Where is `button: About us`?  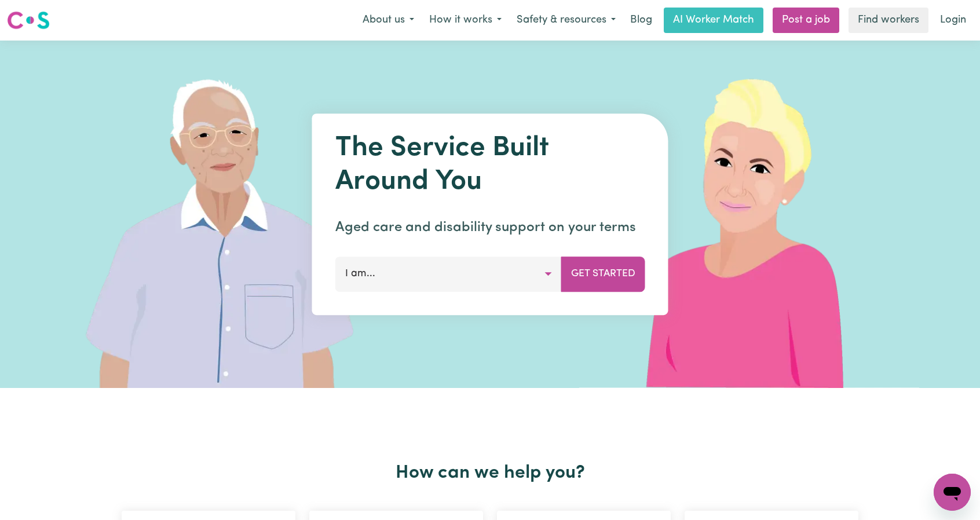
button: About us is located at coordinates (388, 20).